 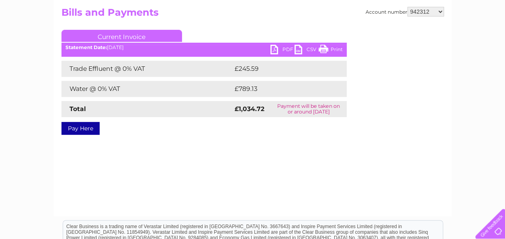 What do you see at coordinates (38, 33) in the screenshot?
I see `img: logo.png` at bounding box center [38, 33].